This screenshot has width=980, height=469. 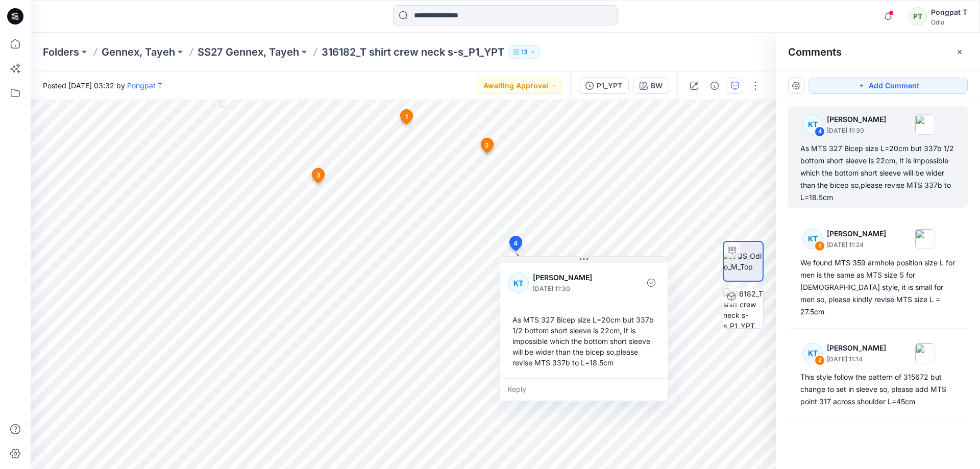 What do you see at coordinates (319, 175) in the screenshot?
I see `span: 3` at bounding box center [319, 175].